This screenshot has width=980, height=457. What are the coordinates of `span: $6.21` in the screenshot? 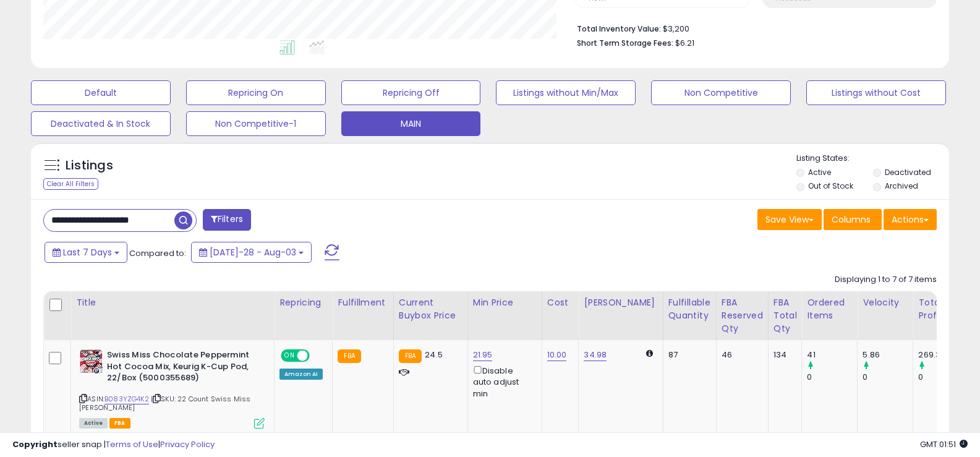 It's located at (685, 43).